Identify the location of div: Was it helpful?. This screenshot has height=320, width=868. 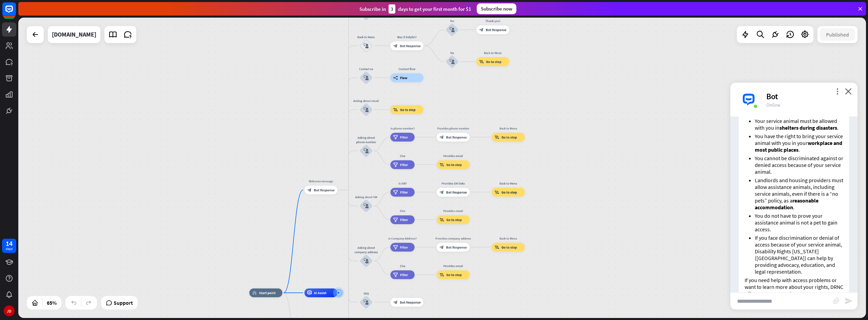
(407, 37).